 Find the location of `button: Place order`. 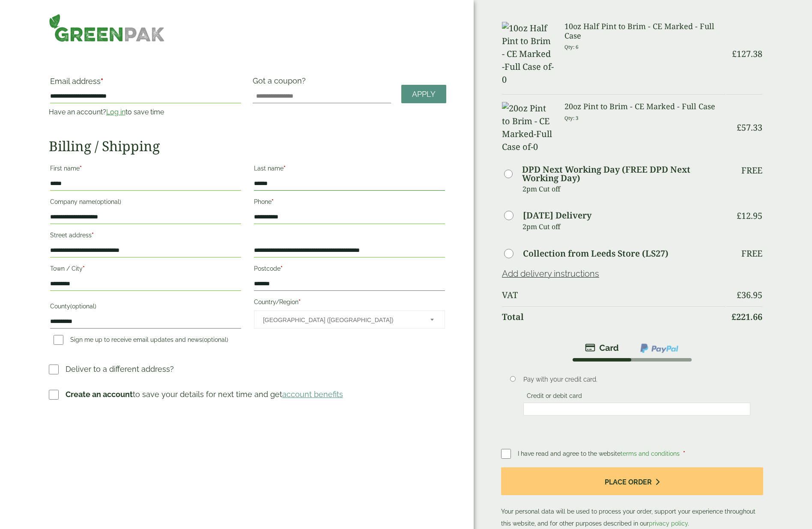

button: Place order is located at coordinates (632, 481).